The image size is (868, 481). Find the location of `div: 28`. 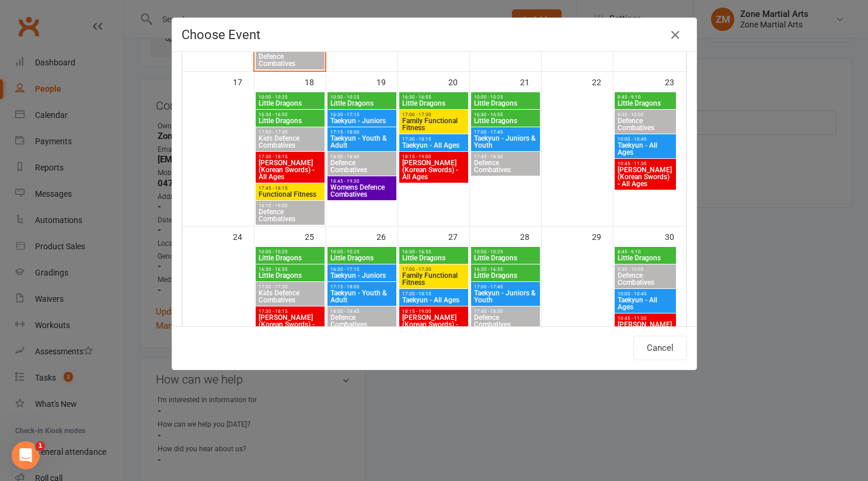

div: 28 is located at coordinates (530, 236).